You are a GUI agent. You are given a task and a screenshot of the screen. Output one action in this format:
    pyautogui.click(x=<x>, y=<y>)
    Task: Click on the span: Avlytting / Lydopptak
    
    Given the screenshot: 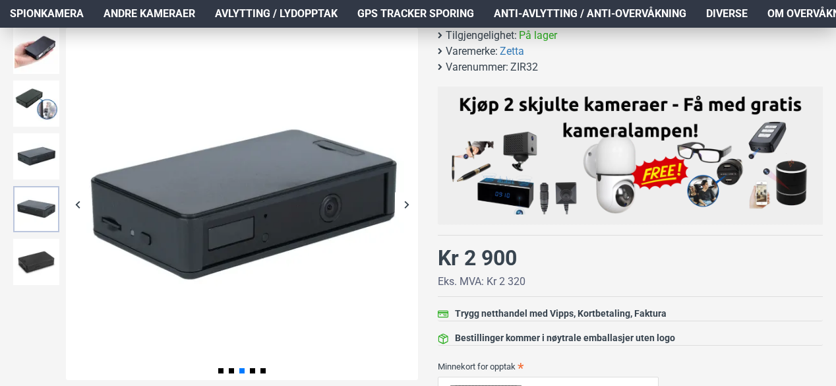 What is the action you would take?
    pyautogui.click(x=276, y=14)
    